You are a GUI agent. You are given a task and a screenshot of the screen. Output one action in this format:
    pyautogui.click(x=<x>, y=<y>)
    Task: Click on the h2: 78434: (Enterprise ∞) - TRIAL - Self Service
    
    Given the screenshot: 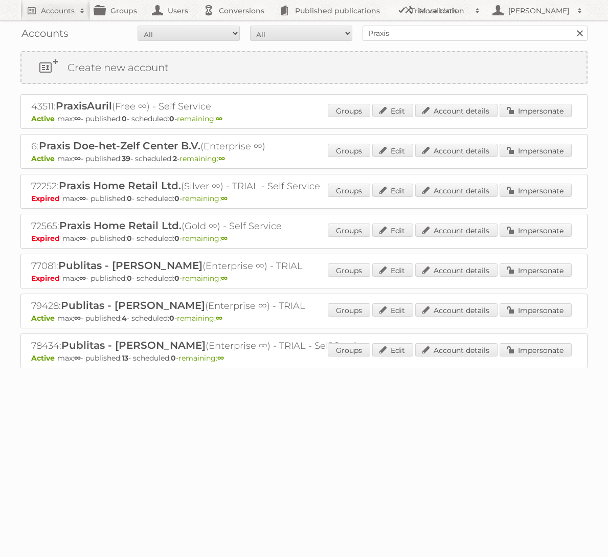 What is the action you would take?
    pyautogui.click(x=210, y=346)
    